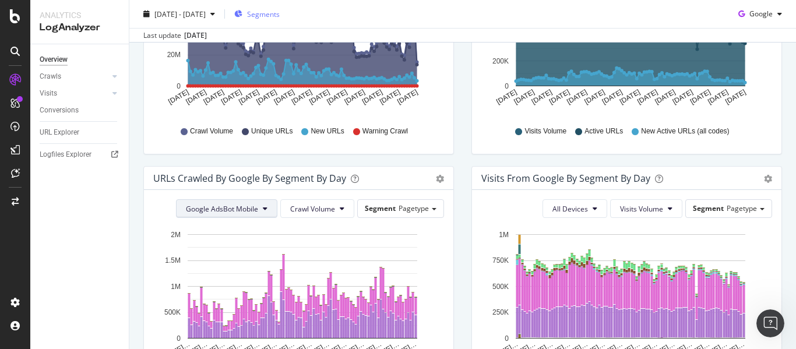 The width and height of the screenshot is (796, 349). What do you see at coordinates (175, 235) in the screenshot?
I see `text: 2M` at bounding box center [175, 235].